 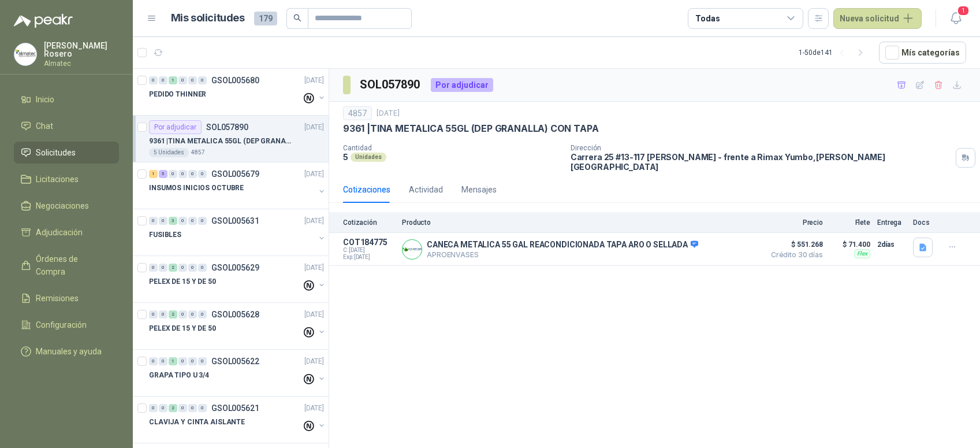 What do you see at coordinates (922, 52) in the screenshot?
I see `button: Mís categorías` at bounding box center [922, 52].